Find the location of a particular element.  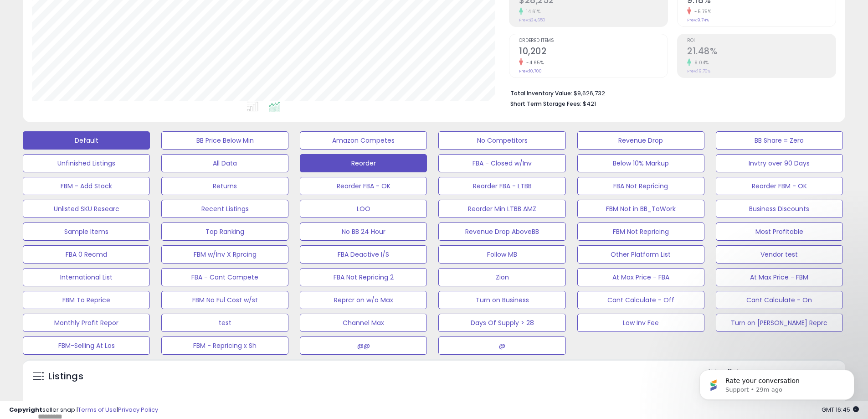

img: Profile image for Support is located at coordinates (28, 35).